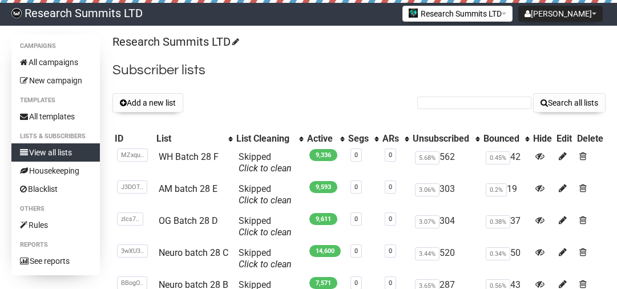  Describe the element at coordinates (194, 252) in the screenshot. I see `a: Neuro batch 28 C` at that location.